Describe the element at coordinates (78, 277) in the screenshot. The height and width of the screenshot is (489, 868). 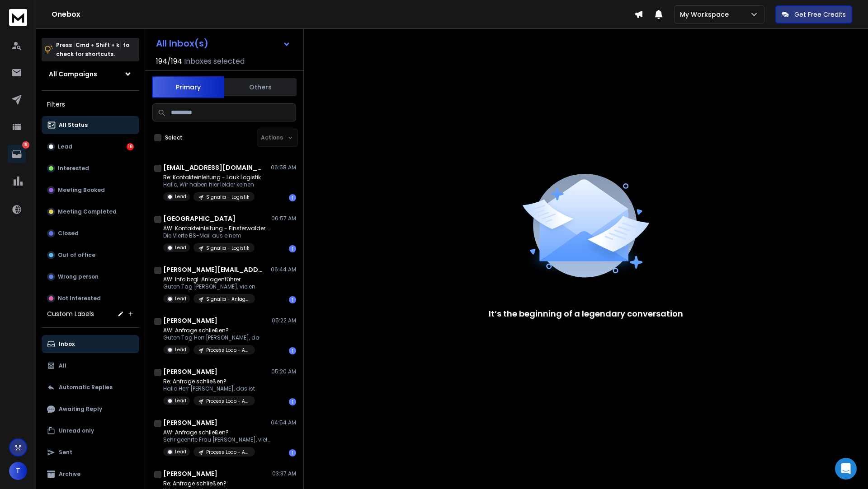
I see `p: Wrong person` at that location.